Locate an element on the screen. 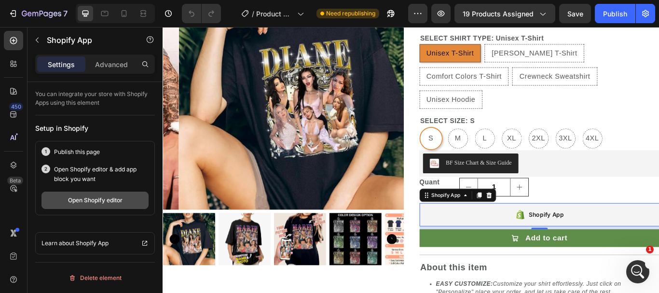 This screenshot has width=659, height=293. button: Save is located at coordinates (575, 14).